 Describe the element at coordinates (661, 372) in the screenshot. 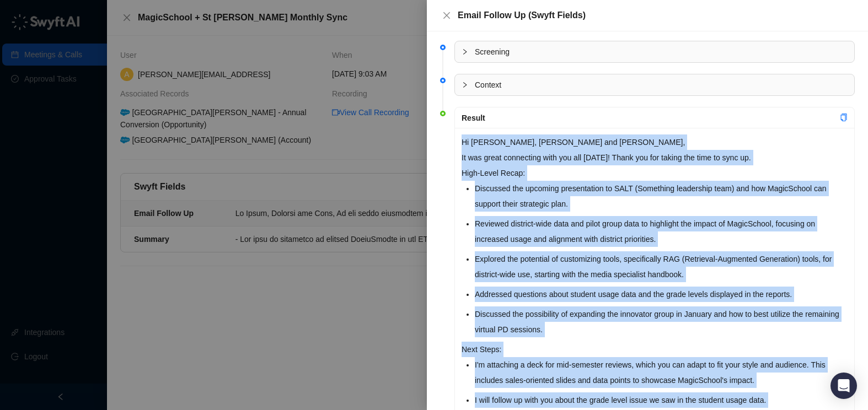

I see `li: I'm attaching a deck for mid-semester reviews, which you can adapt to fit your style and audience...` at that location.